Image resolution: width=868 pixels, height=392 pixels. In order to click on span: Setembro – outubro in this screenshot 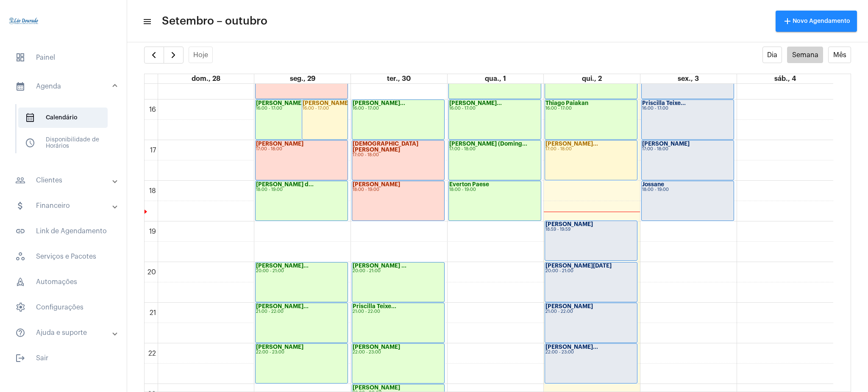, I will do `click(215, 21)`.